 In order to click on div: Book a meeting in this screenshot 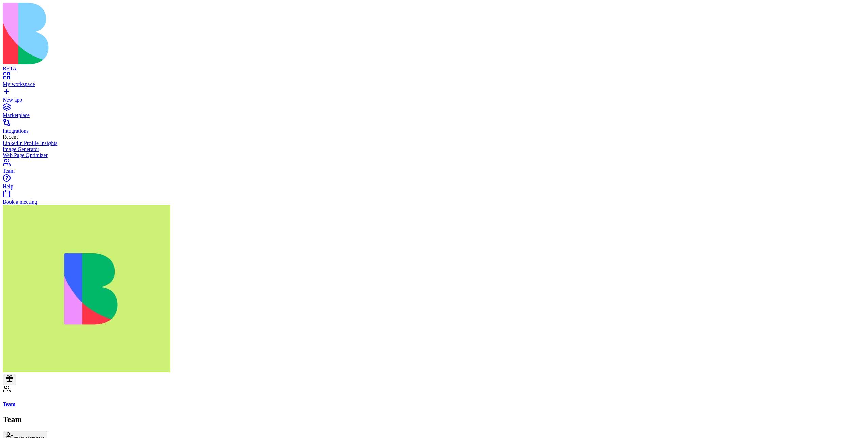, I will do `click(434, 202)`.